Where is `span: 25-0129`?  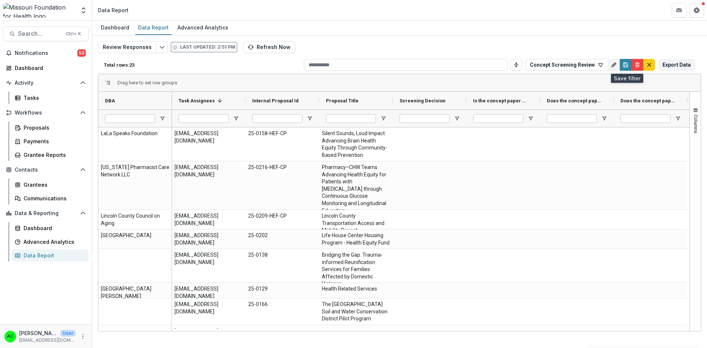 span: 25-0129 is located at coordinates (282, 289).